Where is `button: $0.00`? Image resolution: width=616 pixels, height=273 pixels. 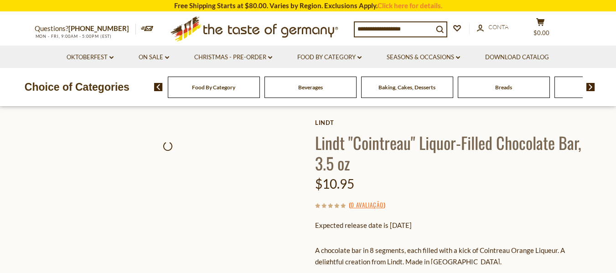 button: $0.00 is located at coordinates (541, 29).